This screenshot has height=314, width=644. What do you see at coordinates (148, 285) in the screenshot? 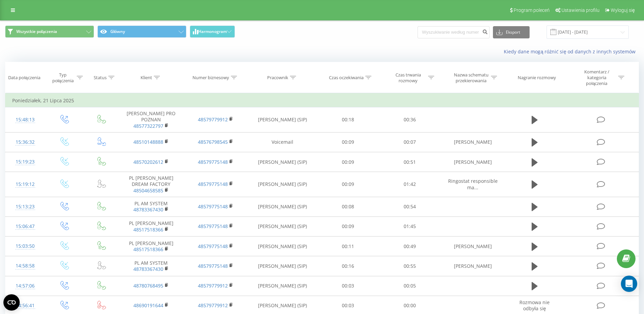
I see `a: 48780768495` at bounding box center [148, 285].